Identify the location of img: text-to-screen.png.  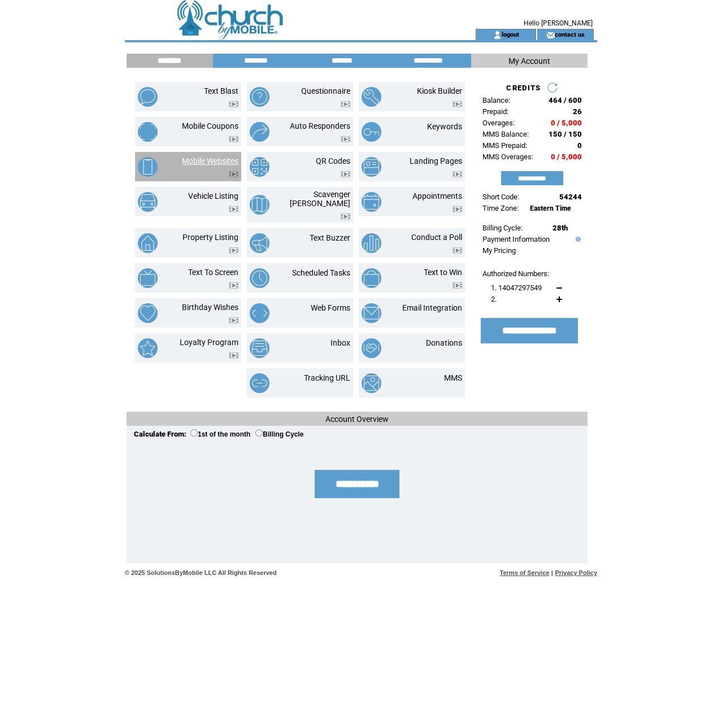
(147, 278).